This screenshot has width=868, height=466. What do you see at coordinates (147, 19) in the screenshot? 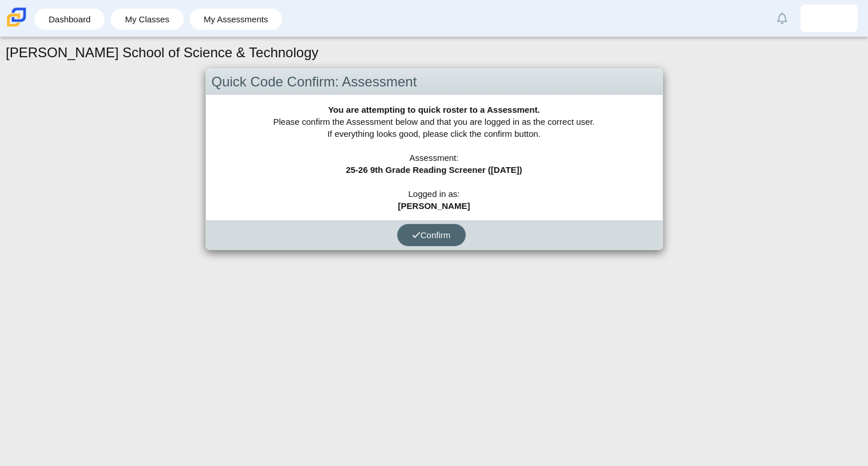
I see `a: My Classes` at bounding box center [147, 19].